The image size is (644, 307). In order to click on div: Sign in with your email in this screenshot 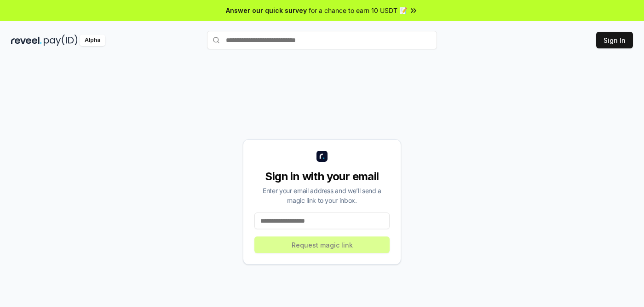, I will do `click(322, 177)`.